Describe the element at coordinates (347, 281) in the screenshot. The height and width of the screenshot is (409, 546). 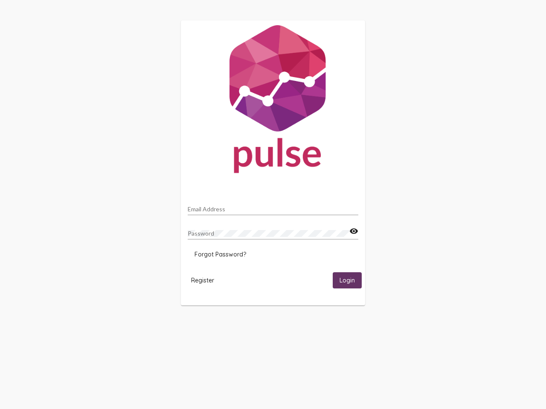
I see `span: Login` at that location.